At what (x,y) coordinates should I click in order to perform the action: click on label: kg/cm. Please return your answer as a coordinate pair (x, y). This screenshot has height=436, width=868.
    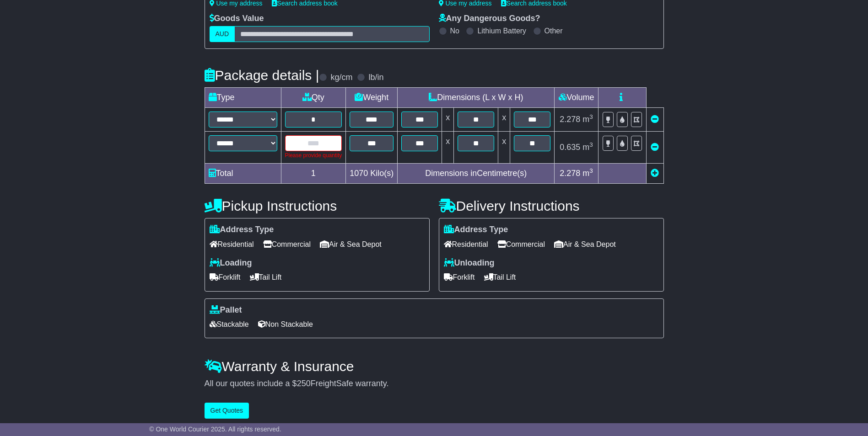
    Looking at the image, I should click on (341, 78).